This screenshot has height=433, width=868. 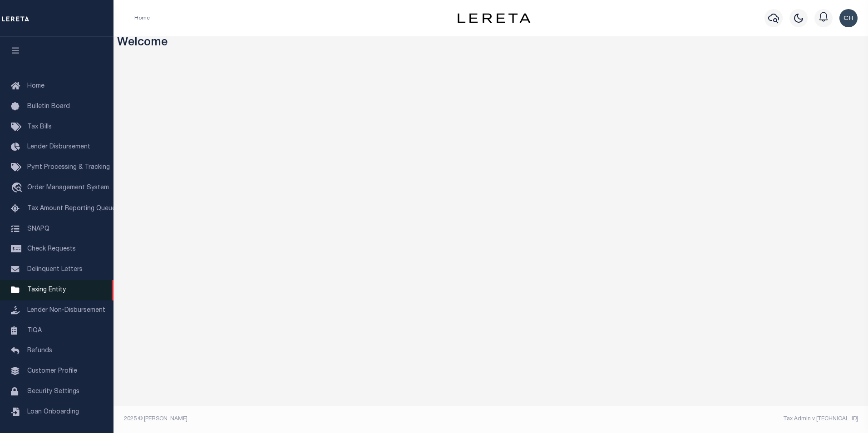 I want to click on span: Lender Disbursement, so click(x=59, y=147).